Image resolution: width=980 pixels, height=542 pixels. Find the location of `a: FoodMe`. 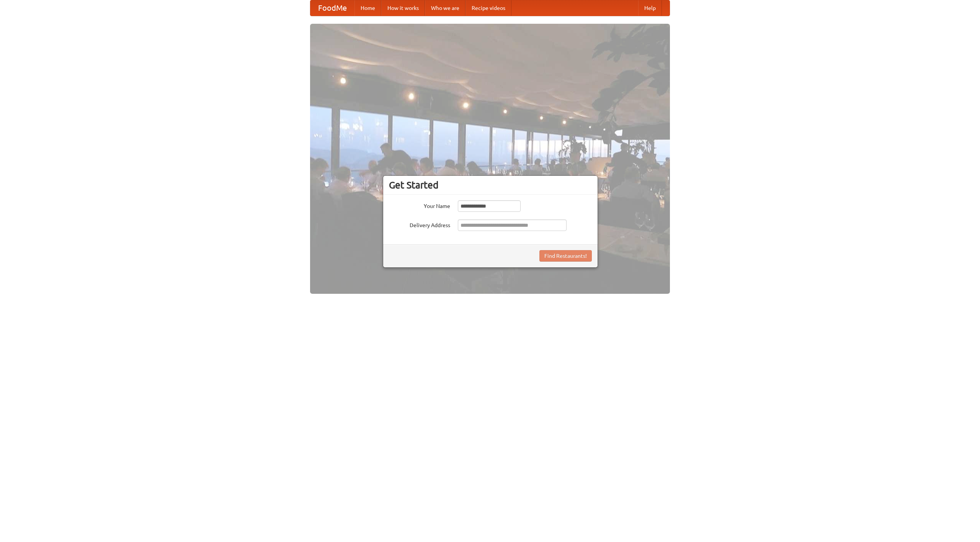

a: FoodMe is located at coordinates (332, 8).